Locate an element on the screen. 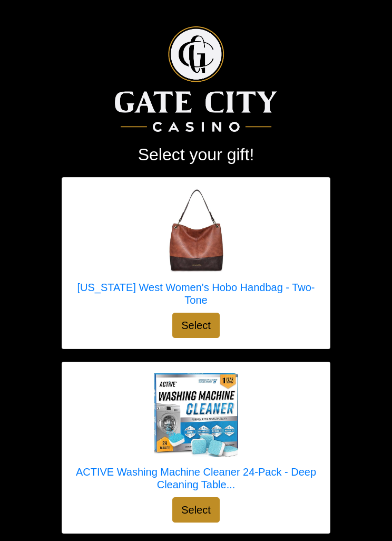  h5: ACTIVE Washing Machine Cleaner 24-Pack - Deep Cleaning Table... is located at coordinates (196, 478).